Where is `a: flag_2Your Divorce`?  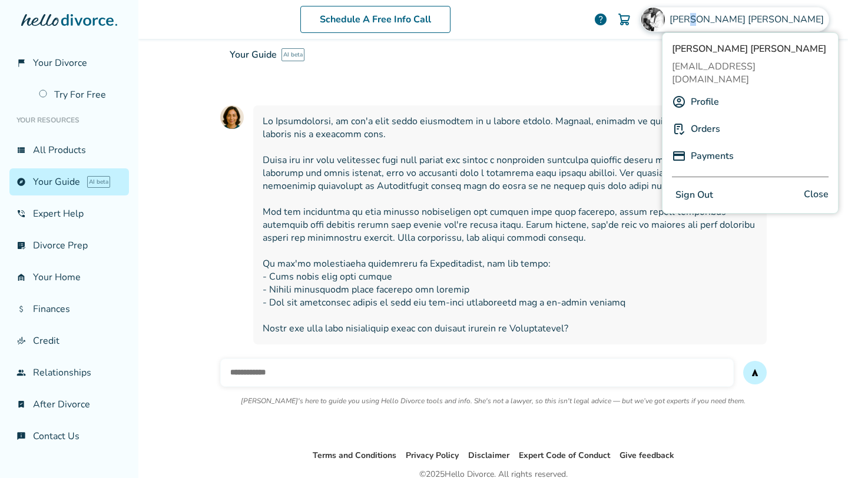 a: flag_2Your Divorce is located at coordinates (69, 63).